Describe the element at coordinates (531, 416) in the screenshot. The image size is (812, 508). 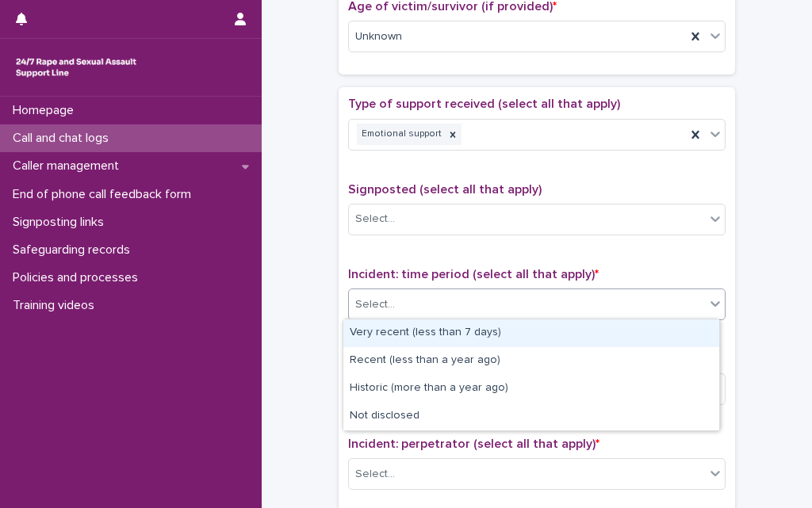
I see `div: Not disclosed` at that location.